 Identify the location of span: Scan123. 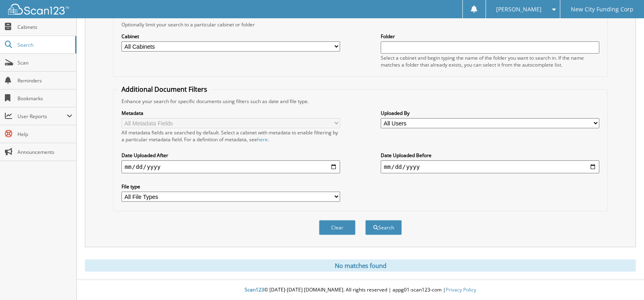
(254, 290).